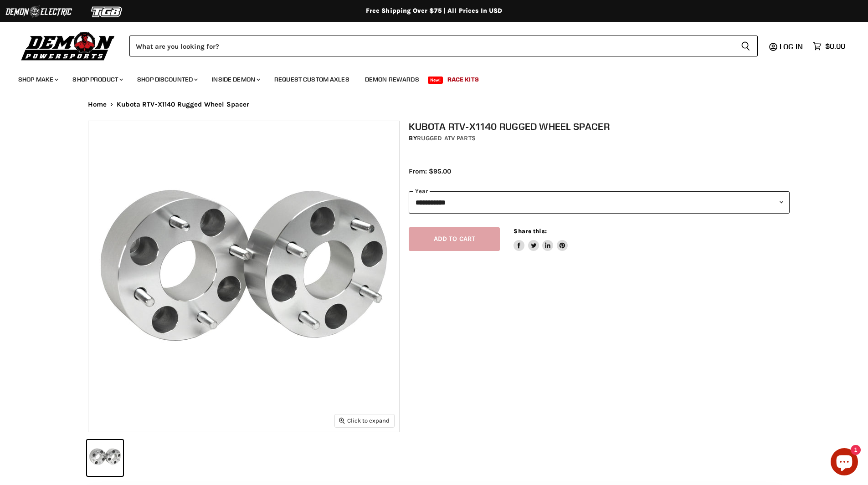  Describe the element at coordinates (426, 78) in the screenshot. I see `ul: Main menu` at that location.